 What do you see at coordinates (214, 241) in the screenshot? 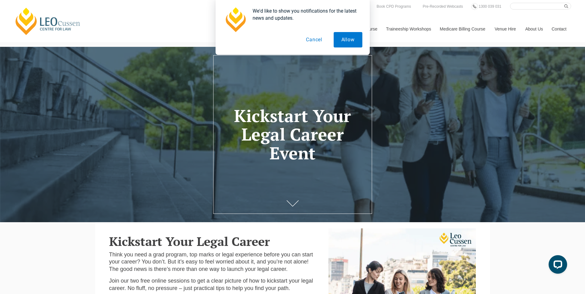
I see `h2: Kickstart Your Legal Career` at bounding box center [214, 241].